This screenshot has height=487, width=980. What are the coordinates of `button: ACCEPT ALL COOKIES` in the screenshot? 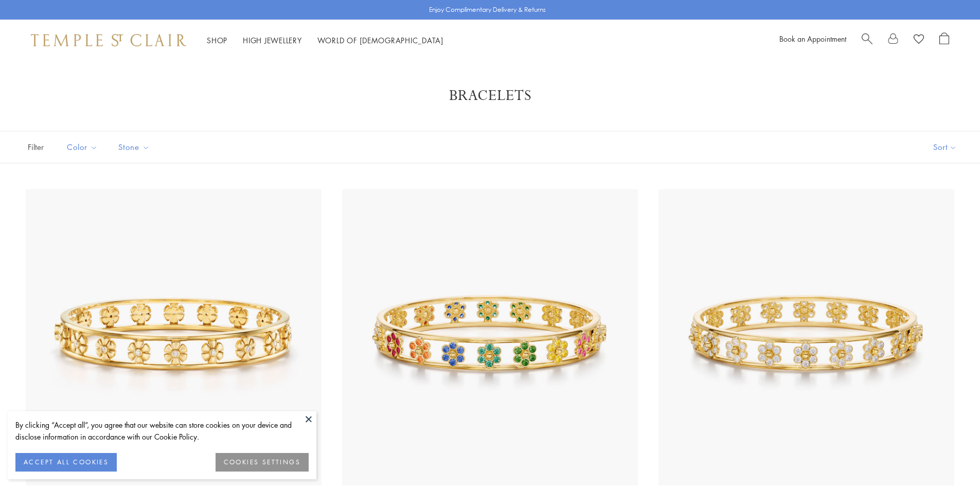 It's located at (66, 462).